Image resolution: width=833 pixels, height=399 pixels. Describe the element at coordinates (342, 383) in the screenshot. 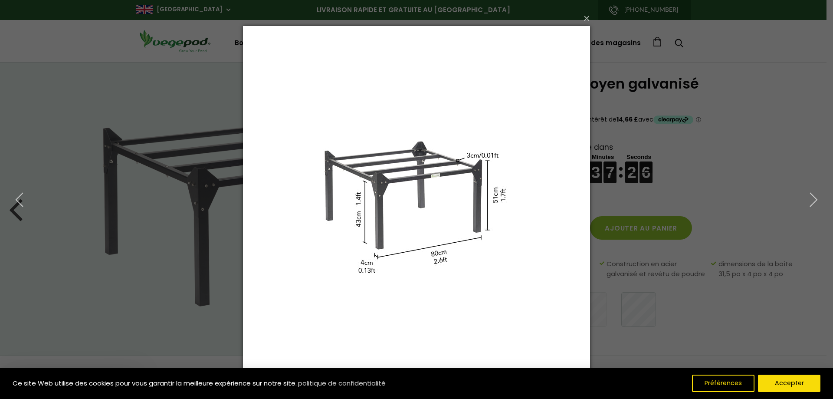

I see `a: Politique de confidentialité (s'ouvre dans un nouvel onglet)` at that location.